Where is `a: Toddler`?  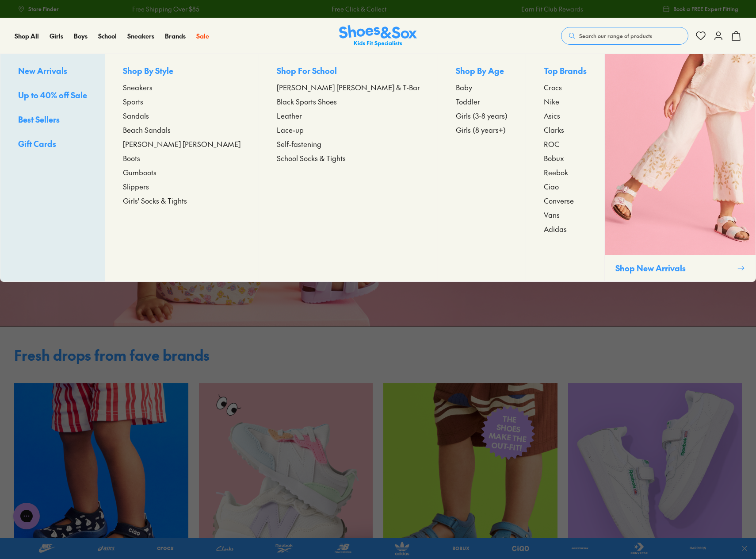
a: Toddler is located at coordinates (481, 102).